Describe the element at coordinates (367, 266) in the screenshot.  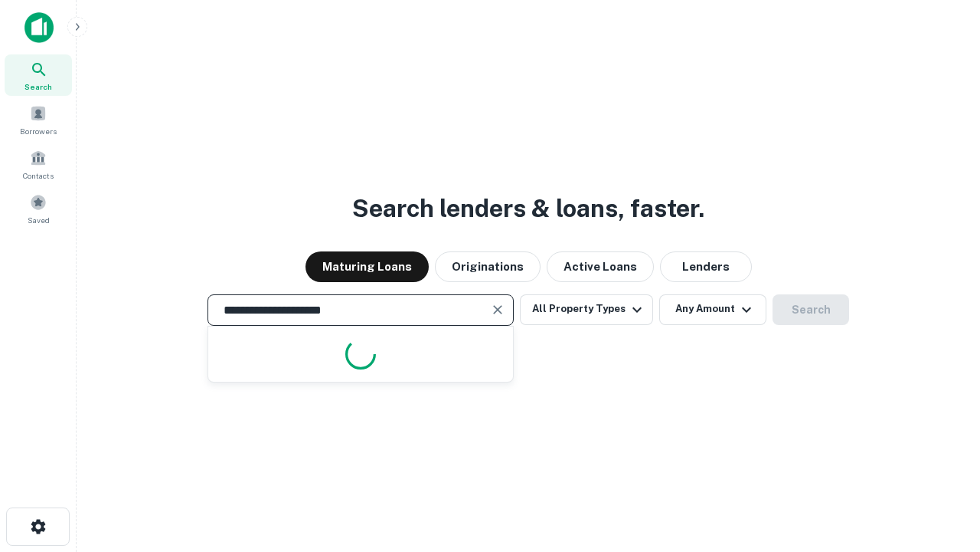
I see `button: Maturing Loans` at that location.